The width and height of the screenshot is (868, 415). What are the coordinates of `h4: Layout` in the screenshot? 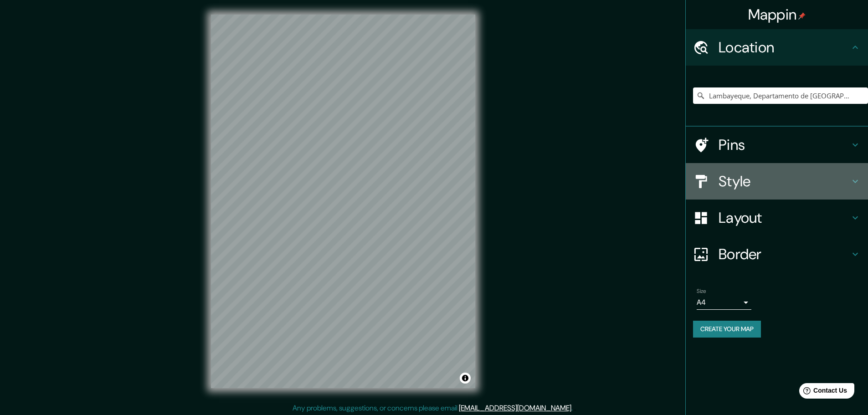 It's located at (784, 218).